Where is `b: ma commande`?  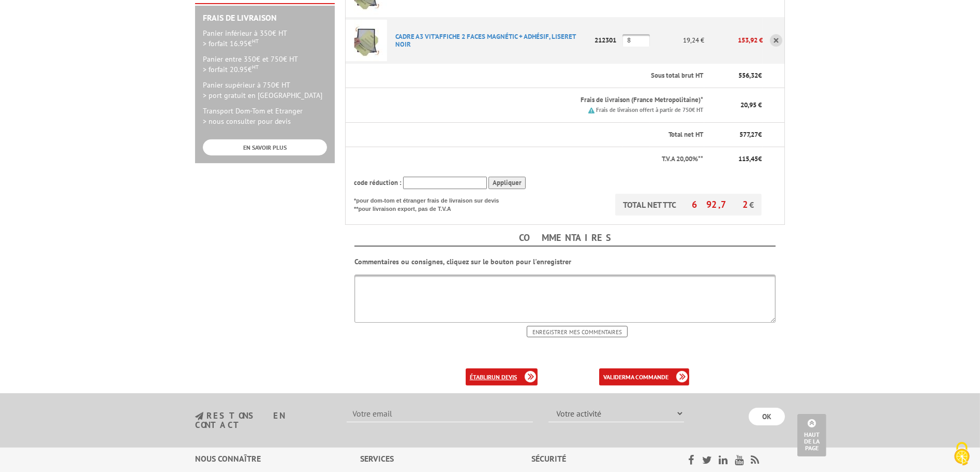
b: ma commande is located at coordinates (647, 377).